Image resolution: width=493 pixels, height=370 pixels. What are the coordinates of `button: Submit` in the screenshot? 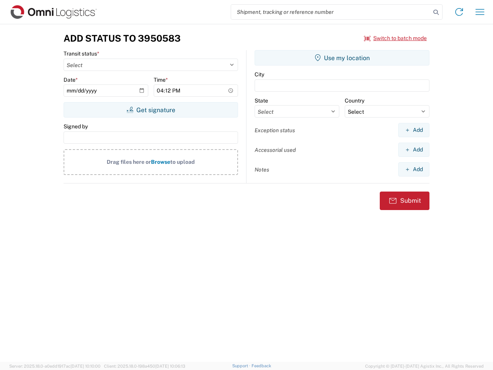 It's located at (404, 201).